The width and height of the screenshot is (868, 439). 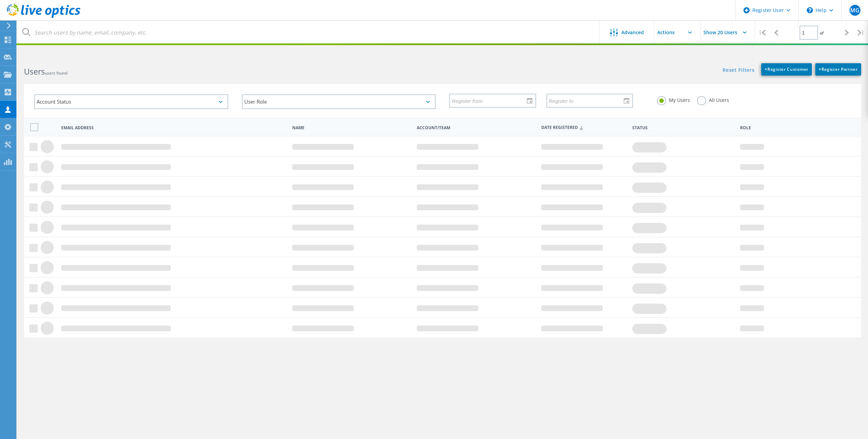 What do you see at coordinates (587, 100) in the screenshot?
I see `input: Register to` at bounding box center [587, 100].